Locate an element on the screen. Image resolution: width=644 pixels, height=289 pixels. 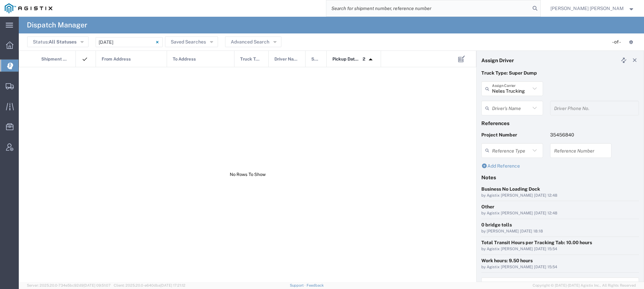
span: To Address is located at coordinates (184, 59).